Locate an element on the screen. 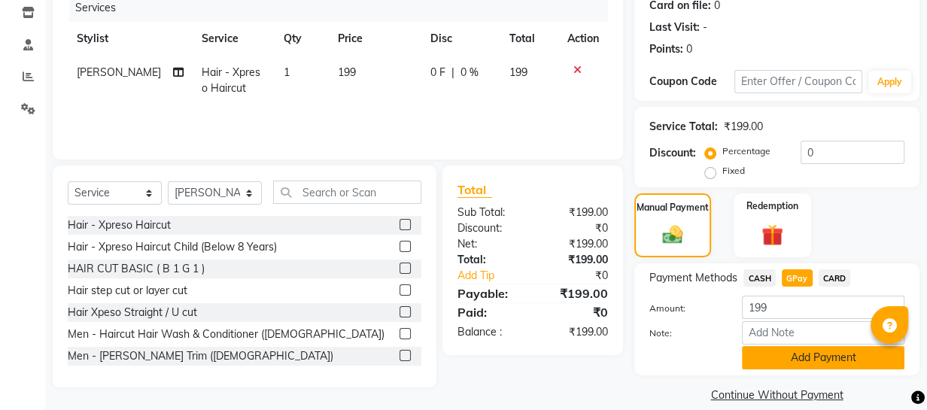 Image resolution: width=927 pixels, height=410 pixels. label: Redemption is located at coordinates (772, 206).